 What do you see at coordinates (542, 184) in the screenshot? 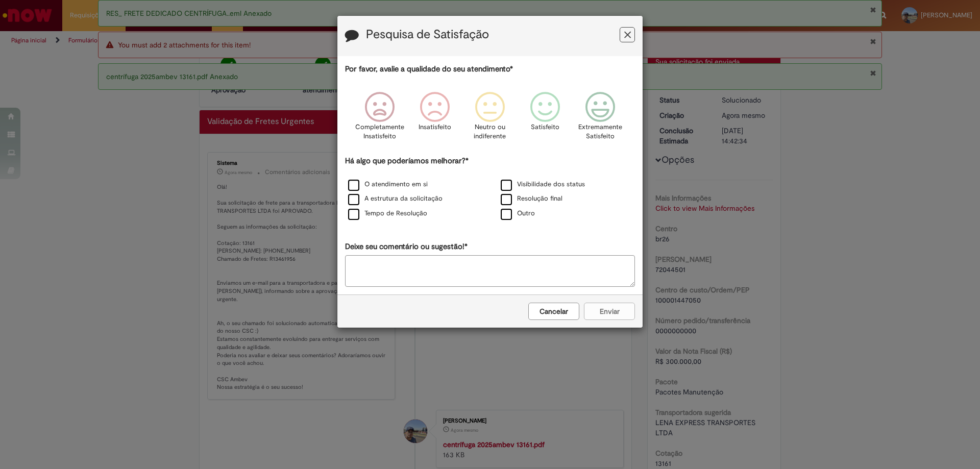
I see `label: Visibilidade dos status` at bounding box center [542, 184].